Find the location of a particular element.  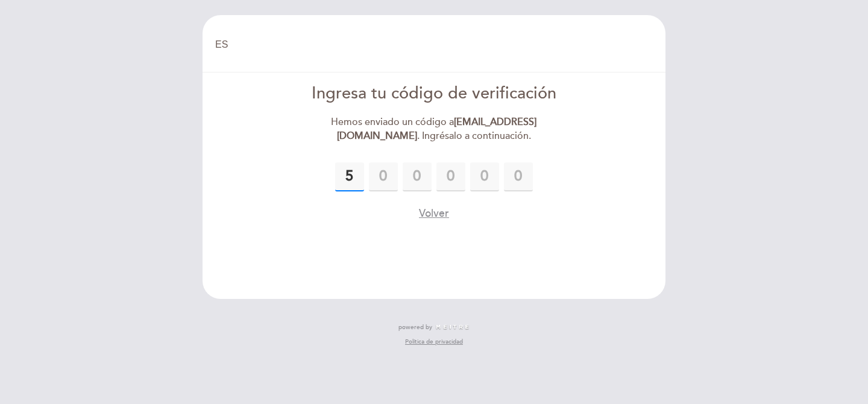

button: Volver is located at coordinates (434, 213).